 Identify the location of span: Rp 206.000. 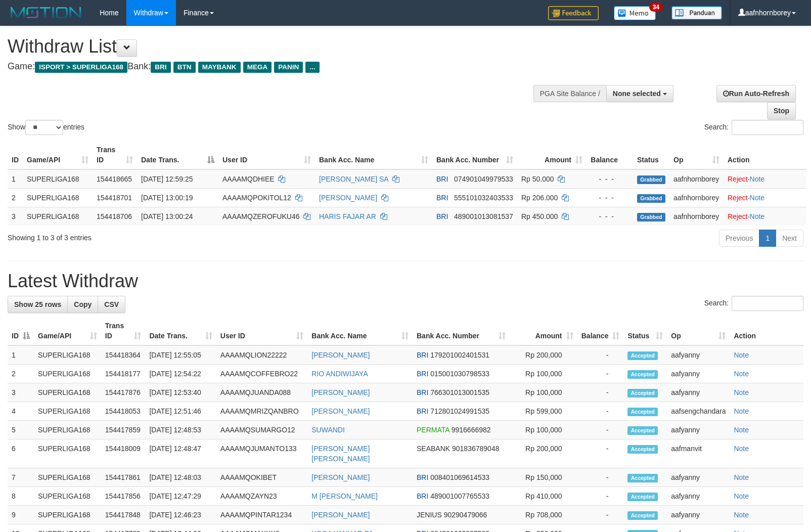
(539, 197).